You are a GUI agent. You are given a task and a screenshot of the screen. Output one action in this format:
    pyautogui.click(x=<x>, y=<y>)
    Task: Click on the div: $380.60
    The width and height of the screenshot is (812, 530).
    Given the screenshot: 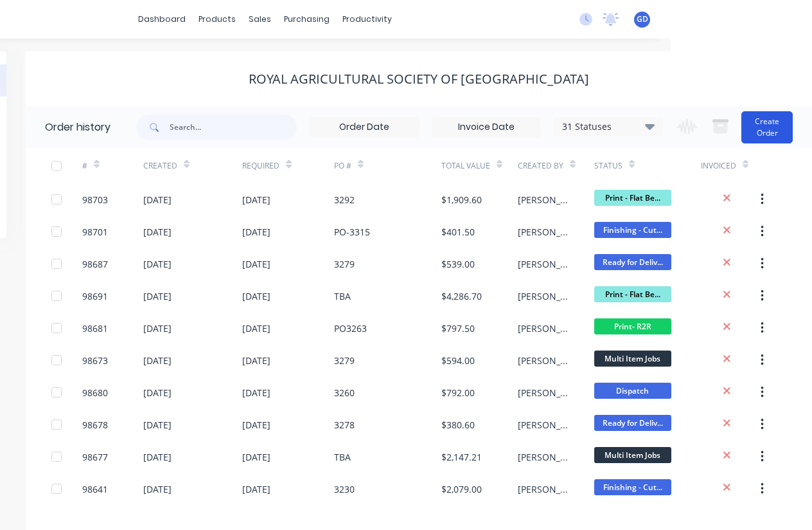 What is the action you would take?
    pyautogui.click(x=458, y=424)
    